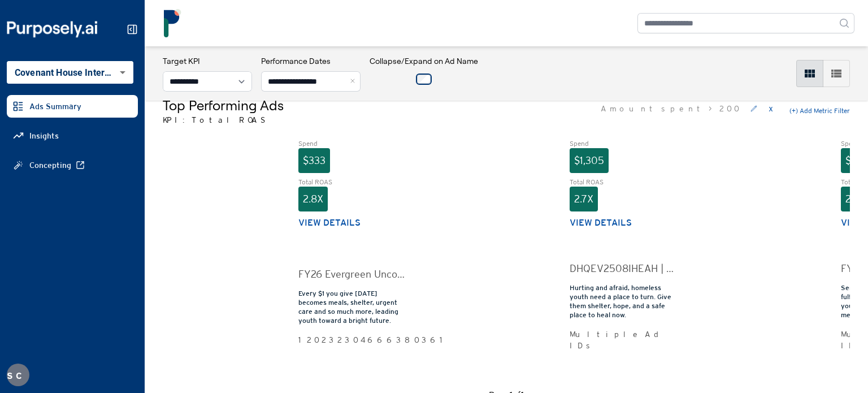 This screenshot has width=868, height=393. Describe the element at coordinates (670, 108) in the screenshot. I see `span: Amount spent > 200` at that location.